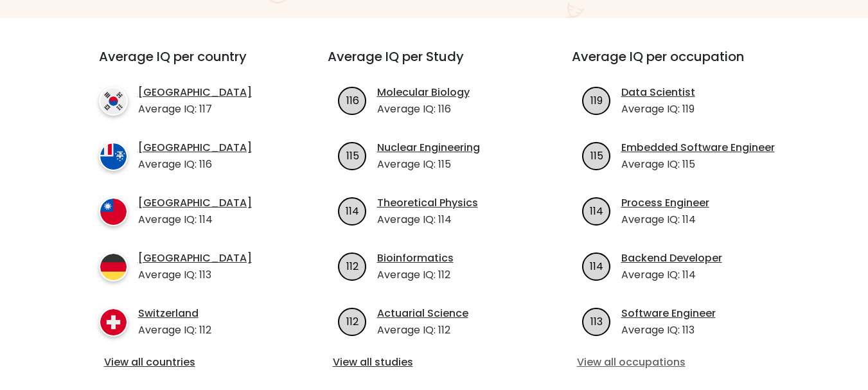 The image size is (868, 390). What do you see at coordinates (596, 321) in the screenshot?
I see `text: 113` at bounding box center [596, 321].